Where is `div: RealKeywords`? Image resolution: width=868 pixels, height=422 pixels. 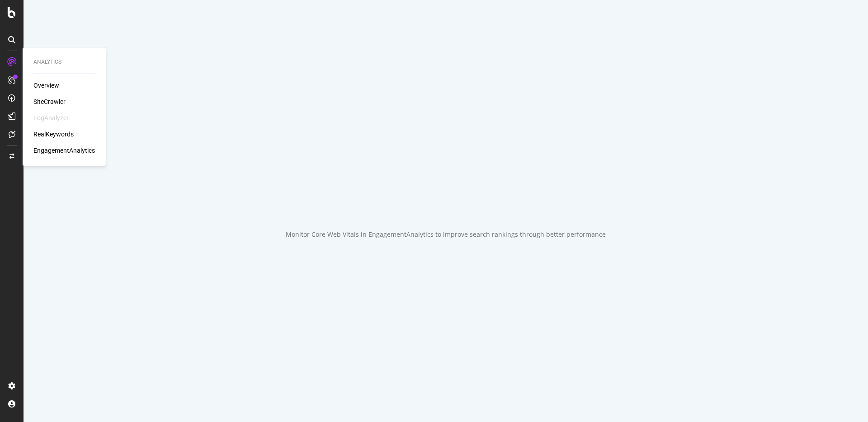 div: RealKeywords is located at coordinates (54, 134).